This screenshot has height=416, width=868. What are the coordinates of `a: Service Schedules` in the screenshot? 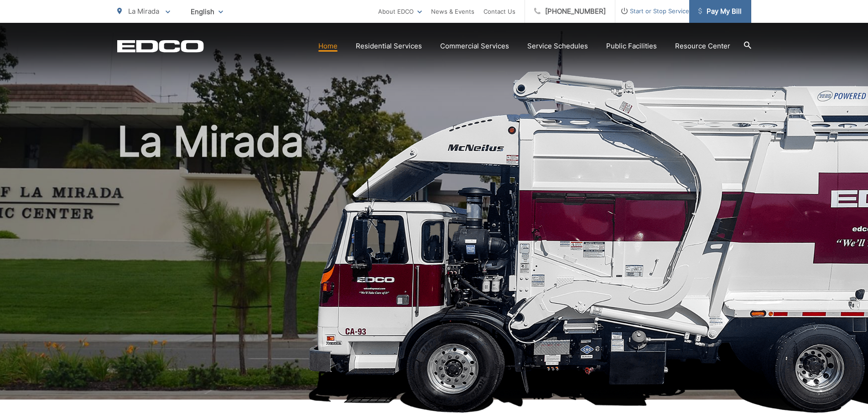 It's located at (558, 46).